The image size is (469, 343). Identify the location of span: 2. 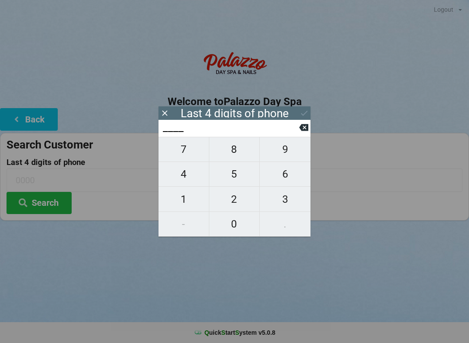
(235, 199).